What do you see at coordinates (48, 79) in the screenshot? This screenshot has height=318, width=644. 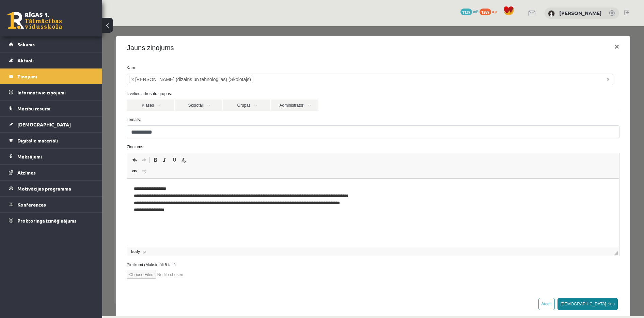 I see `a: Klases` at bounding box center [48, 79].